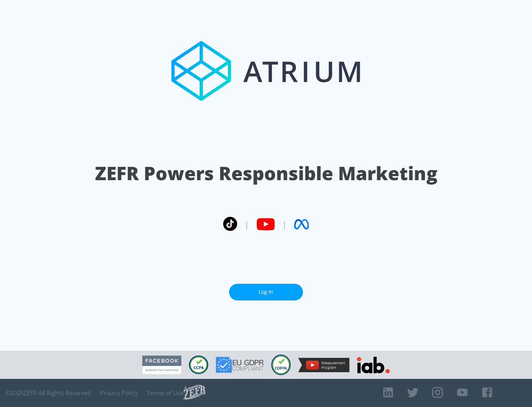 The height and width of the screenshot is (407, 532). What do you see at coordinates (266, 292) in the screenshot?
I see `a: Log In` at bounding box center [266, 292].